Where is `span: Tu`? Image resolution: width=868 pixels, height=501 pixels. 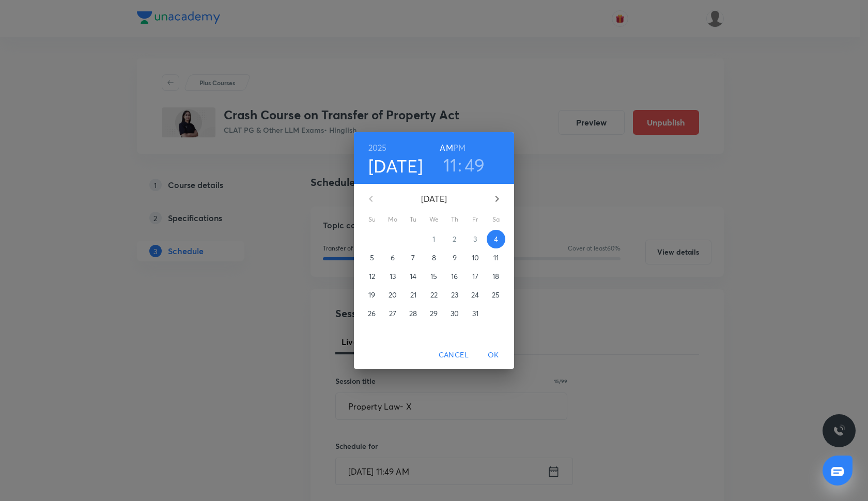
span: Tu is located at coordinates (413, 219).